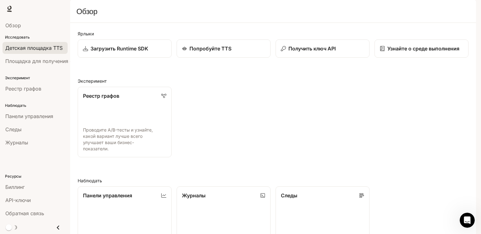 This screenshot has width=481, height=234. I want to click on a: Реестр графовПроводите A/B-тесты и узнайте, какой вариант лучше всего улучшает ваши бизнес-показа..., so click(125, 122).